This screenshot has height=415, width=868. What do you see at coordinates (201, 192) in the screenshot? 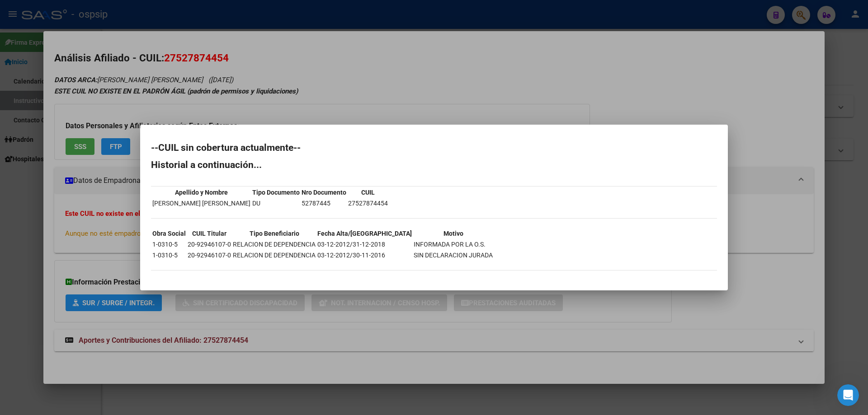
I see `th: Apellido y Nombre` at bounding box center [201, 192].